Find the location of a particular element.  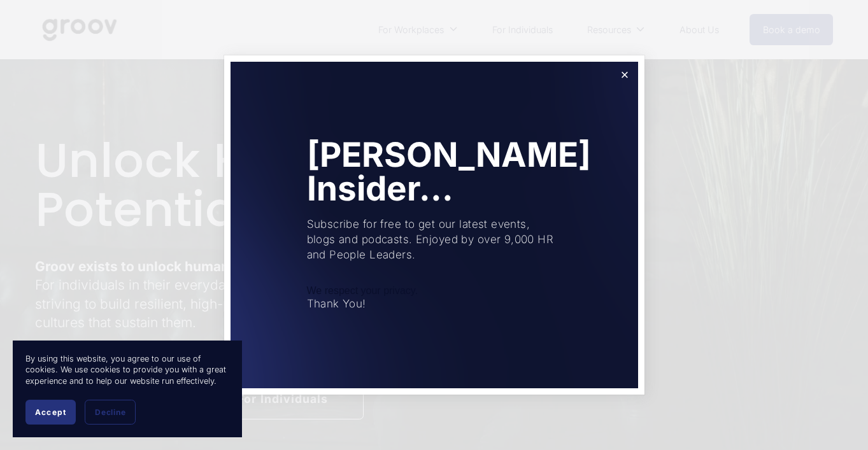

span: Accept is located at coordinates (50, 412).